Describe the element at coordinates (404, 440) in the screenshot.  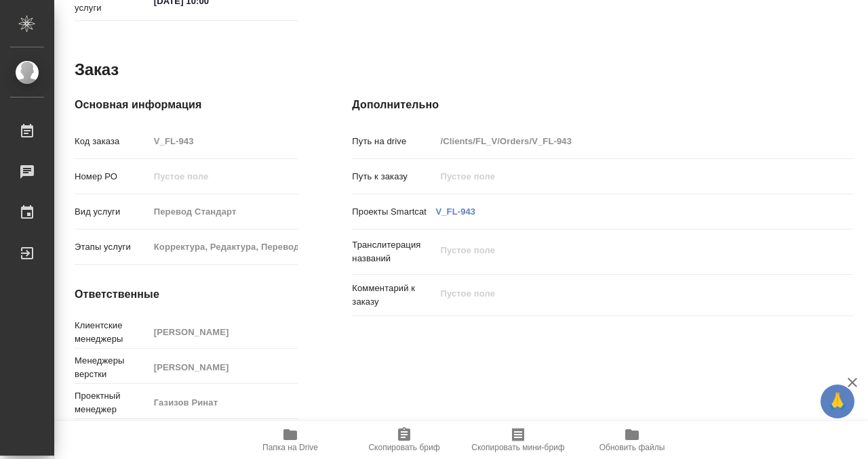
I see `button: Скопировать бриф` at that location.